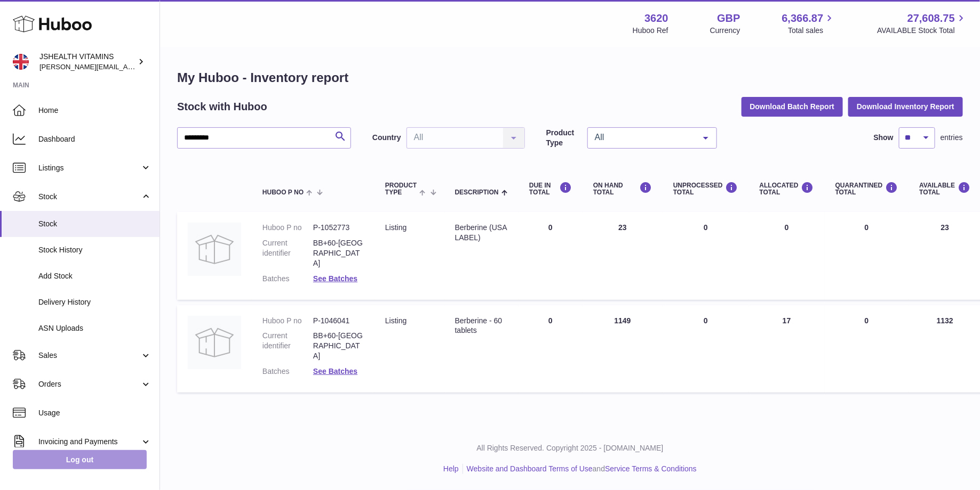  I want to click on strong: 3620, so click(656, 18).